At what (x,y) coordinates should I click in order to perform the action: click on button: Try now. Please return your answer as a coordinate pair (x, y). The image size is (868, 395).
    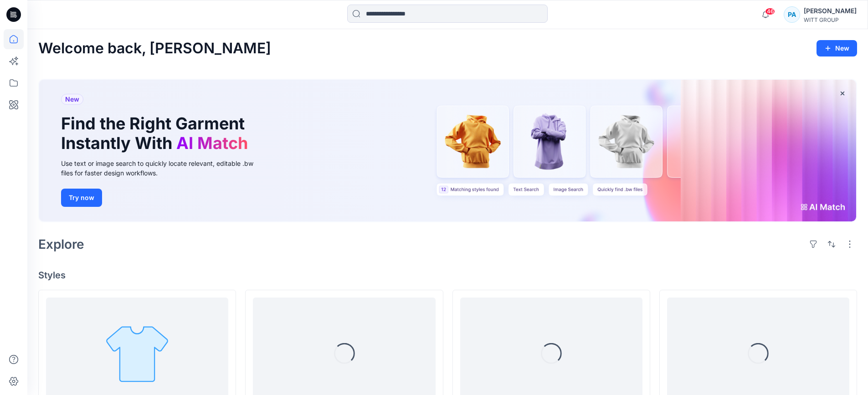
    Looking at the image, I should click on (81, 198).